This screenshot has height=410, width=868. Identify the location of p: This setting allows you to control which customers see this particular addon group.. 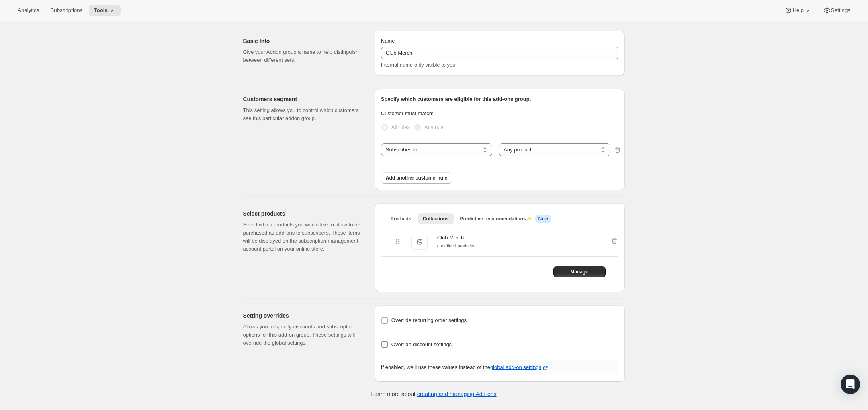
(302, 115).